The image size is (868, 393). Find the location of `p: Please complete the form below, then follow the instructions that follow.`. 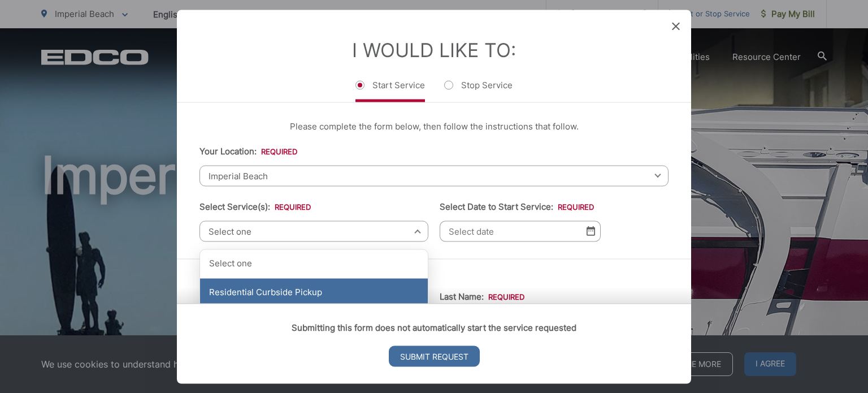

p: Please complete the form below, then follow the instructions that follow. is located at coordinates (434, 126).